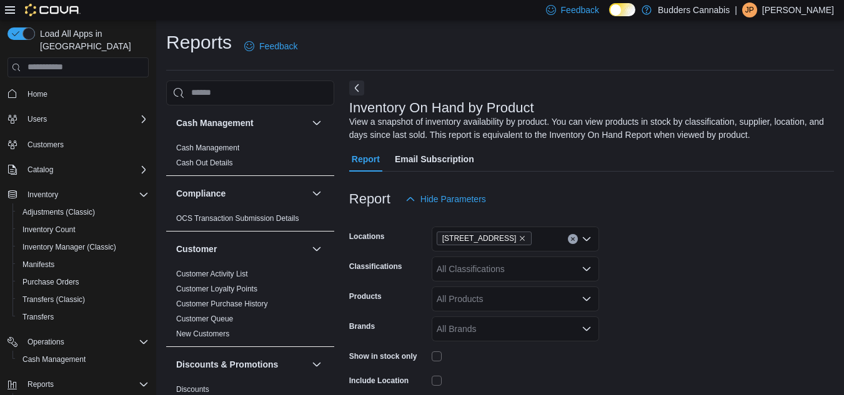 This screenshot has height=395, width=844. I want to click on div: Cash Management, so click(250, 158).